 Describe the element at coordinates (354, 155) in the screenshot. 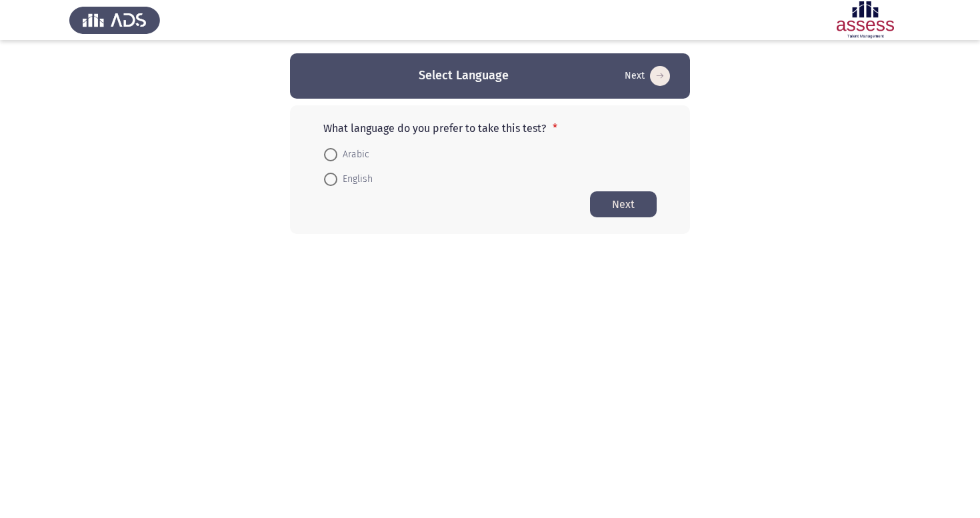

I see `span: Arabic` at that location.